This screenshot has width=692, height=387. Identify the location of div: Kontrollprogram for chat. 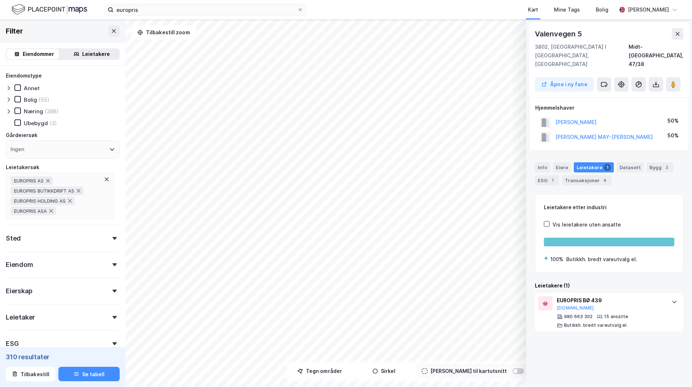
(674, 369).